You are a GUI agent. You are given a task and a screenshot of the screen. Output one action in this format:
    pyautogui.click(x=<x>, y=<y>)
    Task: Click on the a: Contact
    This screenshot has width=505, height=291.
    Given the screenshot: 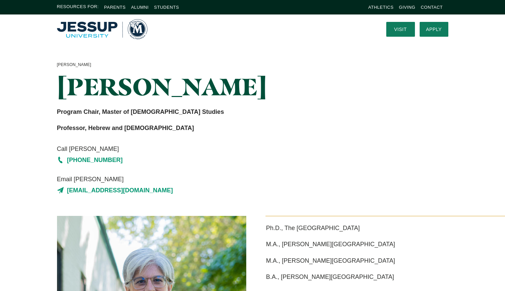 What is the action you would take?
    pyautogui.click(x=431, y=7)
    